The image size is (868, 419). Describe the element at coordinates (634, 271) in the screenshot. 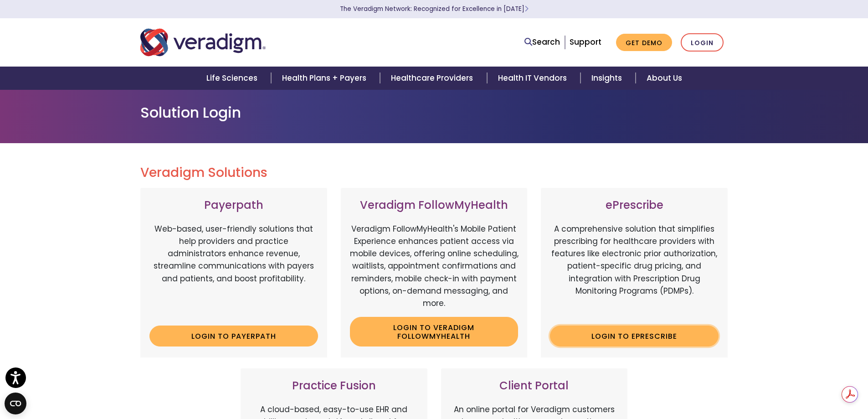

I see `p: A comprehensive solution that simplifies prescribing for healthcare providers with features like ...` at that location.